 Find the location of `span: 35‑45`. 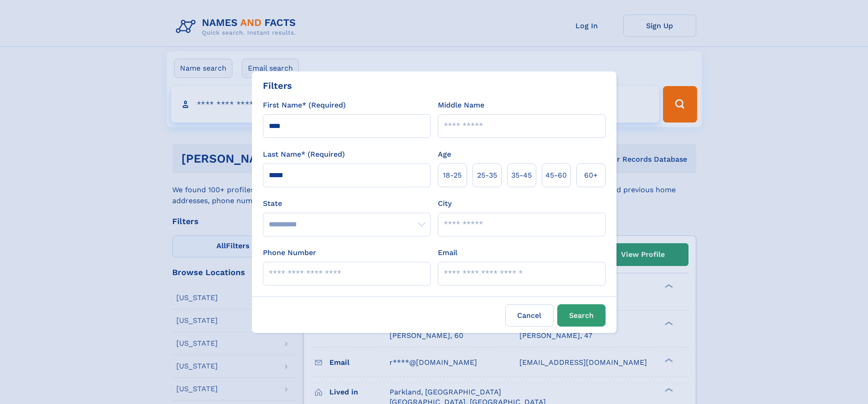

span: 35‑45 is located at coordinates (521, 175).